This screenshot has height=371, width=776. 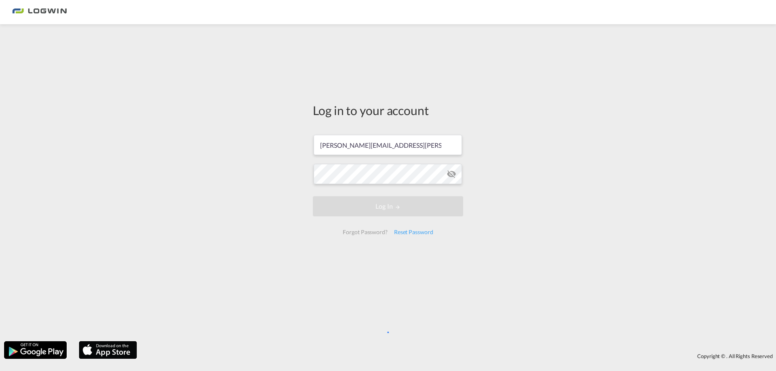 I want to click on input: Enter email/phone number, so click(x=387, y=145).